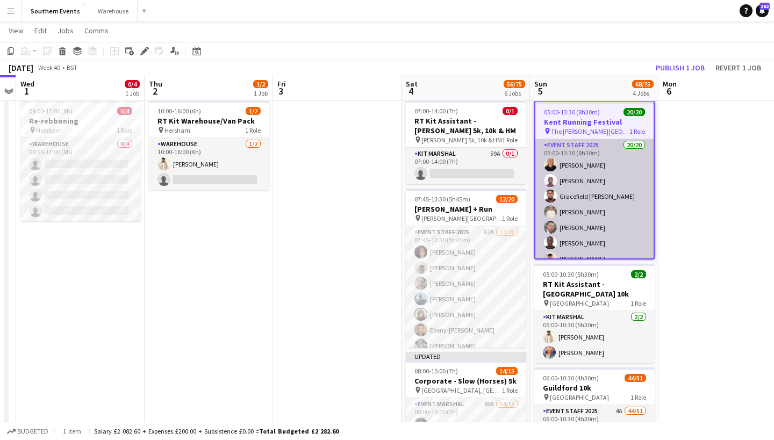 This screenshot has height=440, width=774. What do you see at coordinates (72, 431) in the screenshot?
I see `span: 1 item` at bounding box center [72, 431].